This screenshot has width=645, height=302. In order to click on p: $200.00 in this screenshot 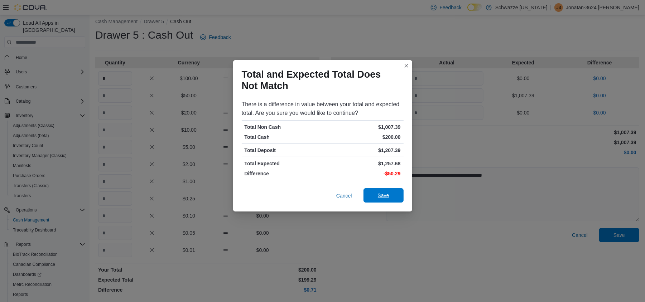, I will do `click(363, 137)`.